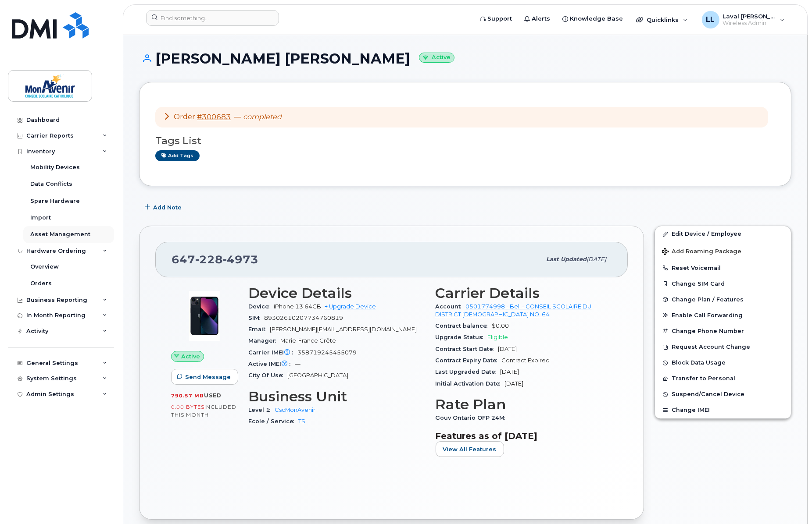 This screenshot has width=812, height=524. I want to click on button: Suspend/Cancel Device, so click(723, 394).